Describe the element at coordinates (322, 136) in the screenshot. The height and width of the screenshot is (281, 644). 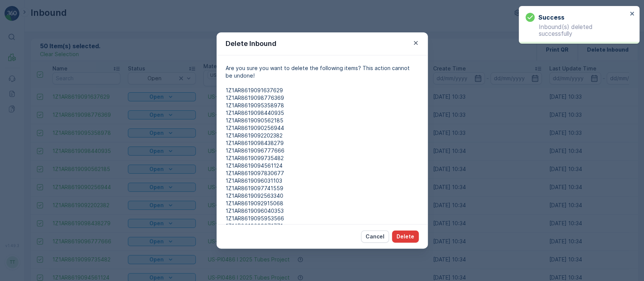
I see `span: 1Z1AR8619092202382` at that location.